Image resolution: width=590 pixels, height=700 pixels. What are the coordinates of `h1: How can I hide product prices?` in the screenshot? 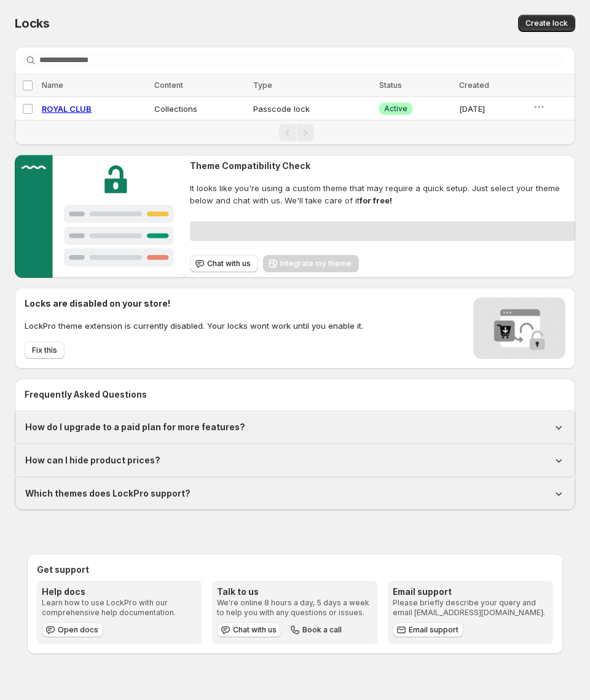 It's located at (93, 460).